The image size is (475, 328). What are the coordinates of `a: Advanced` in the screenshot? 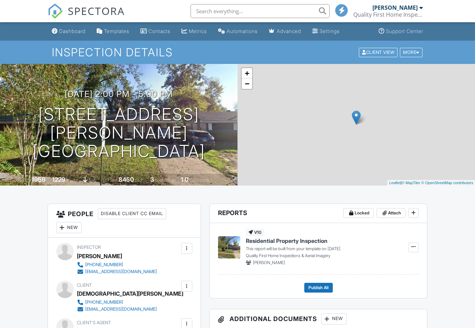 It's located at (285, 31).